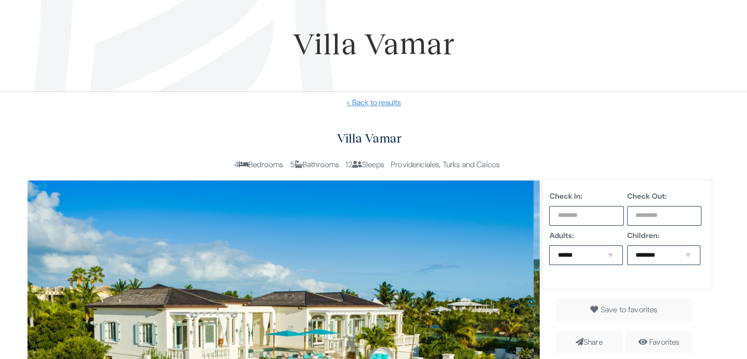 The width and height of the screenshot is (747, 359). Describe the element at coordinates (445, 164) in the screenshot. I see `span: Providenciales, Turks and Caicos` at that location.